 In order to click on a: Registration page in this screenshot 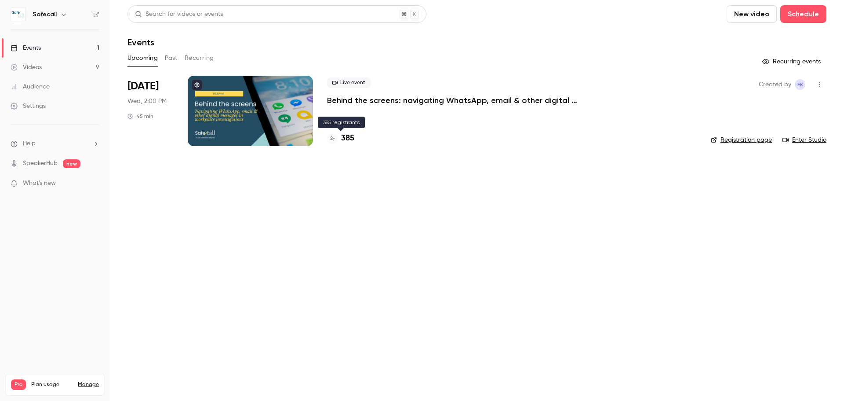, I will do `click(742, 140)`.